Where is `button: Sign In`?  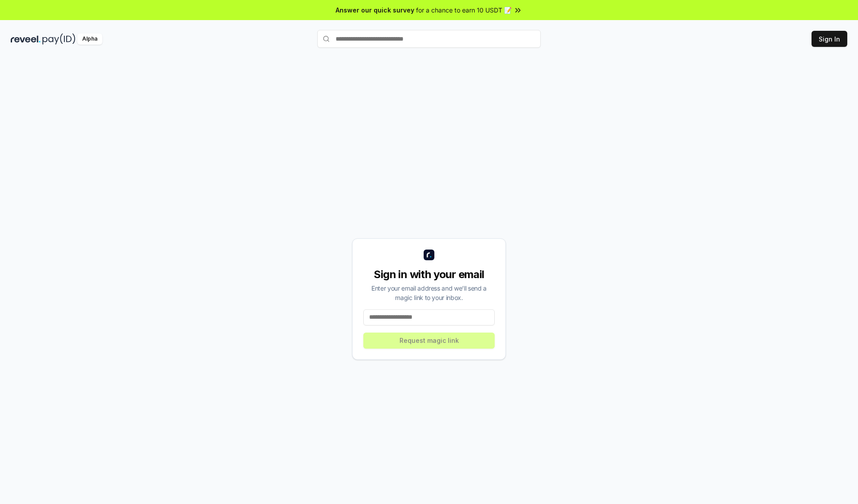 button: Sign In is located at coordinates (829, 39).